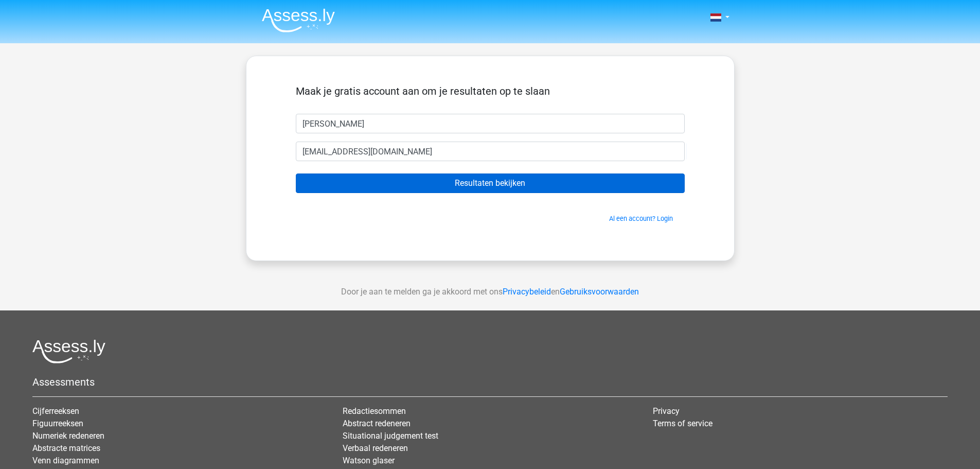  Describe the element at coordinates (298, 20) in the screenshot. I see `img: Assessly` at that location.